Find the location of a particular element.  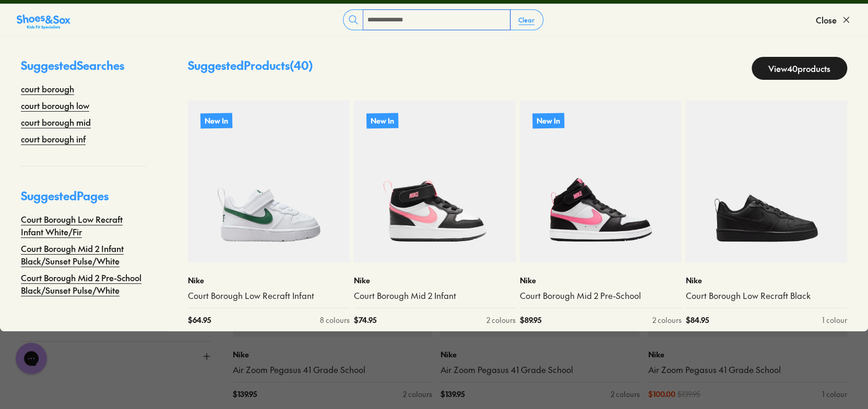

span: Close is located at coordinates (826, 19).